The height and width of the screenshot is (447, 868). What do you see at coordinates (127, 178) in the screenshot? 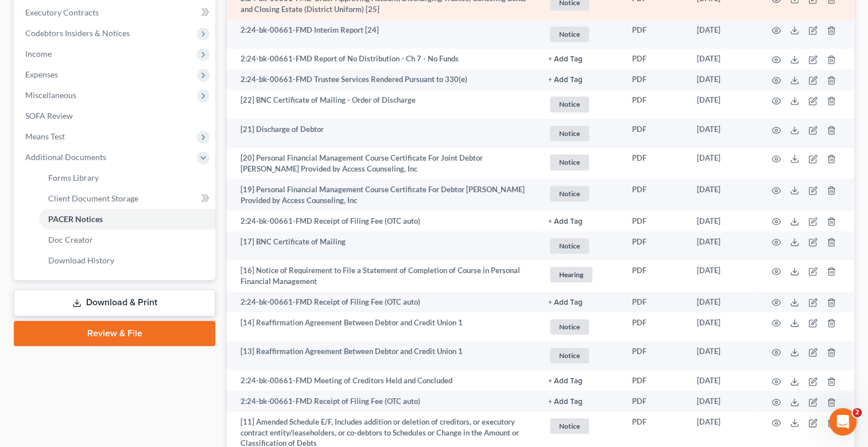
I see `a: Forms Library` at bounding box center [127, 178].